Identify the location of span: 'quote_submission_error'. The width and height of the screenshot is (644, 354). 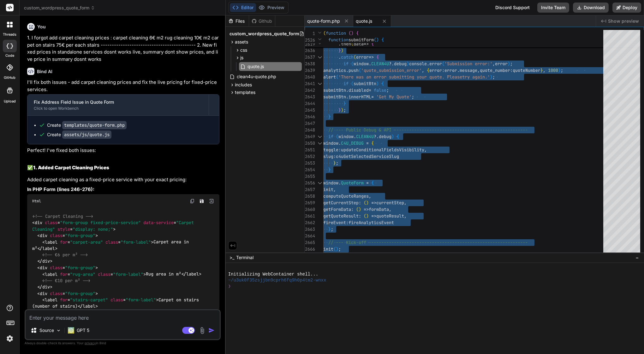
(391, 70).